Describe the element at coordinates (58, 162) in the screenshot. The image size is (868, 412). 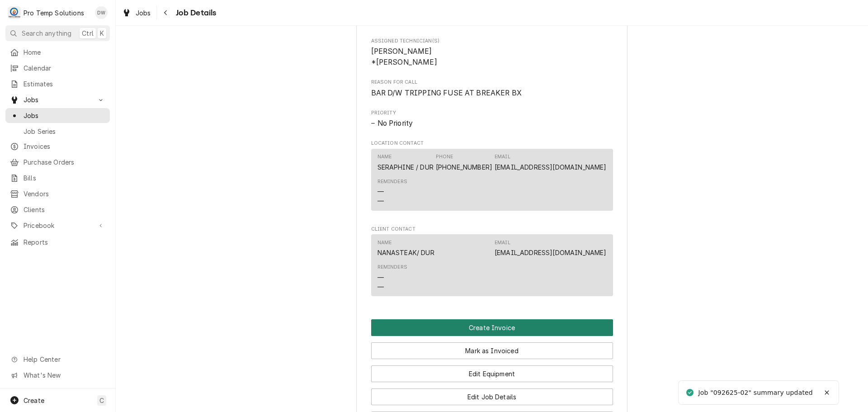
I see `a: Purchase Orders` at that location.